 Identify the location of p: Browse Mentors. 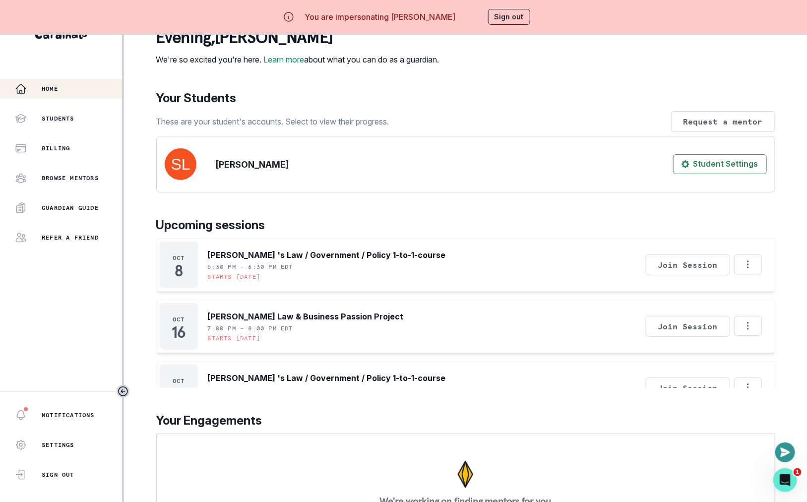
(70, 178).